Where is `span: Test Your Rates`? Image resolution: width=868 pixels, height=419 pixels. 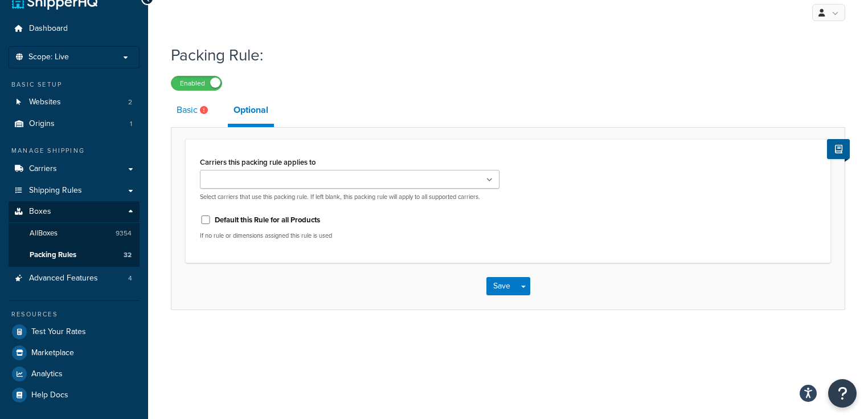
span: Test Your Rates is located at coordinates (58, 331).